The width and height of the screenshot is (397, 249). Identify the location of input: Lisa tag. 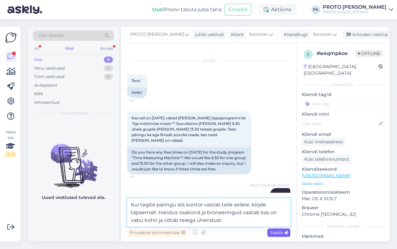
(343, 104).